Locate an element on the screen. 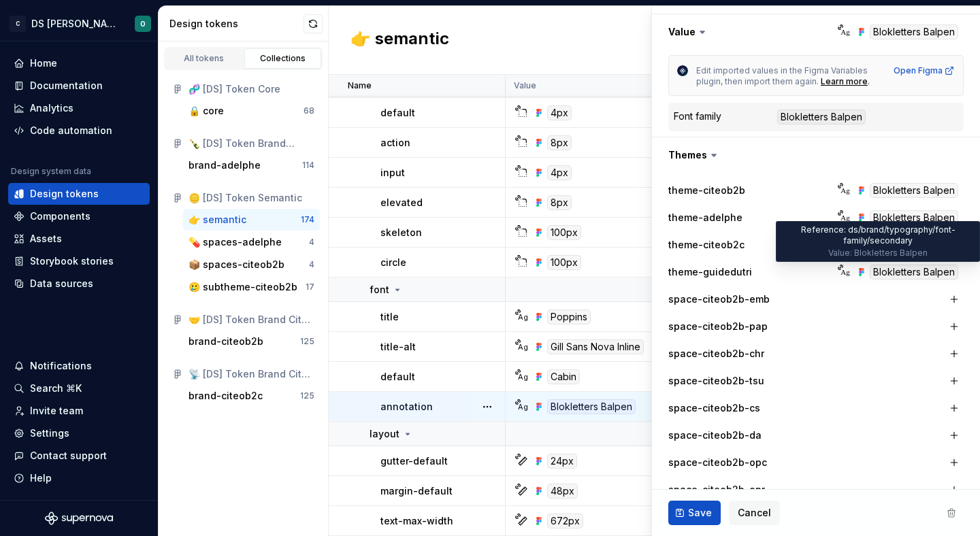 The height and width of the screenshot is (536, 980). div: brand-adelphe is located at coordinates (224, 165).